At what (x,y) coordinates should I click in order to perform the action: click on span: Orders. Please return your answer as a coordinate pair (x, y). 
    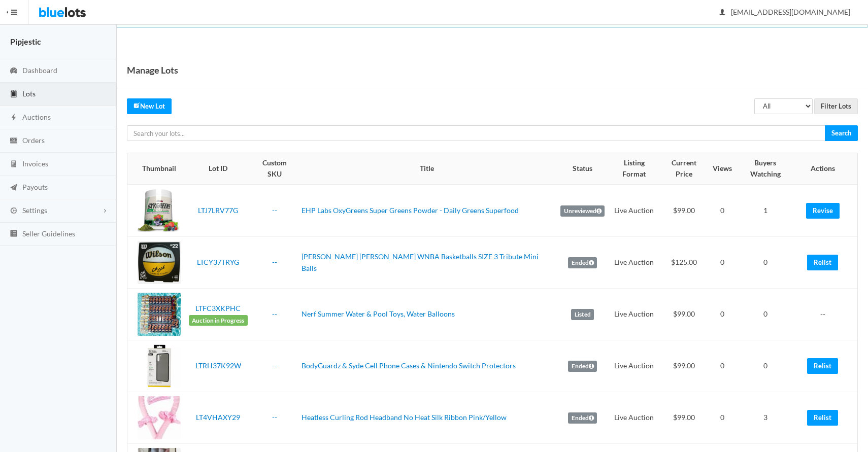
    Looking at the image, I should click on (34, 140).